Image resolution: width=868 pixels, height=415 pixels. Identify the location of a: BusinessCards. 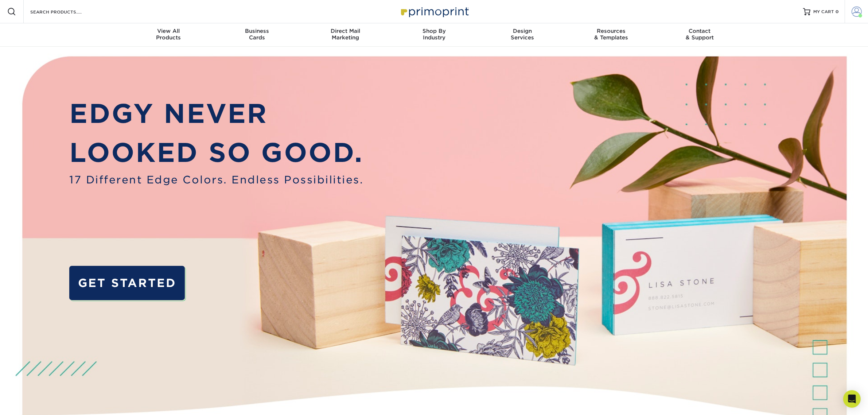
(257, 35).